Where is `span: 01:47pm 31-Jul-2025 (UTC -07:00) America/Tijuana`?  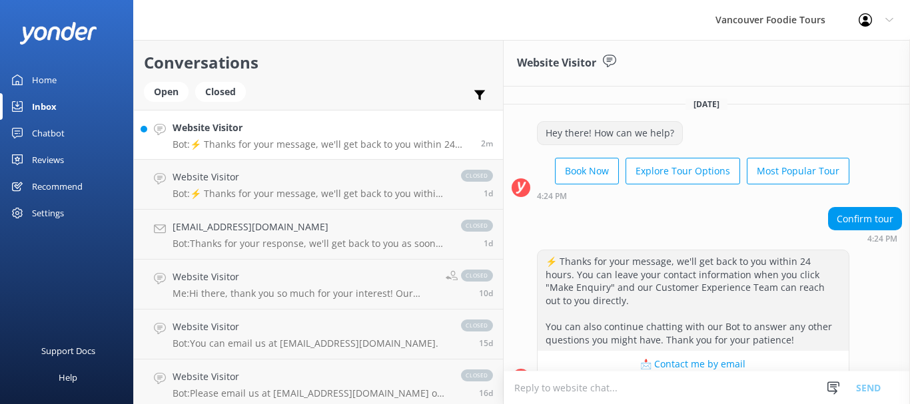
span: 01:47pm 31-Jul-2025 (UTC -07:00) America/Tijuana is located at coordinates (486, 293).